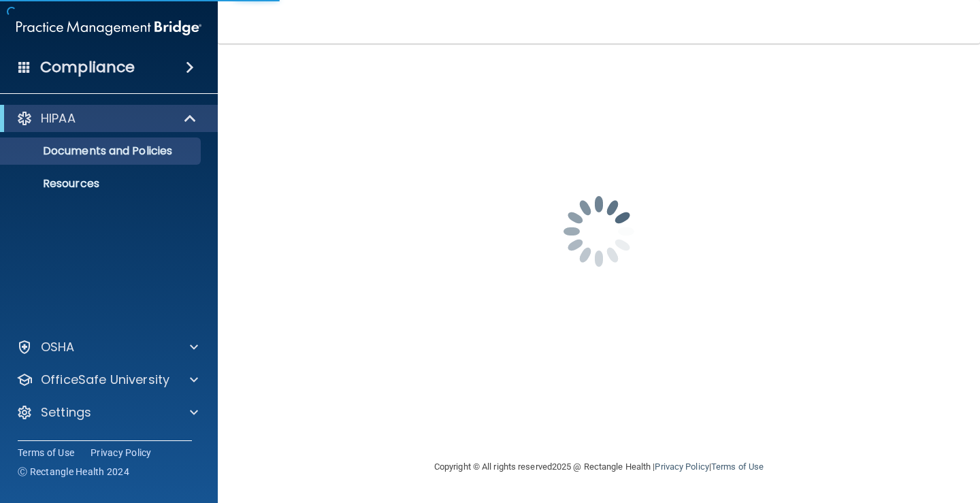 This screenshot has height=503, width=980. What do you see at coordinates (107, 380) in the screenshot?
I see `a: OfficeSafe University` at bounding box center [107, 380].